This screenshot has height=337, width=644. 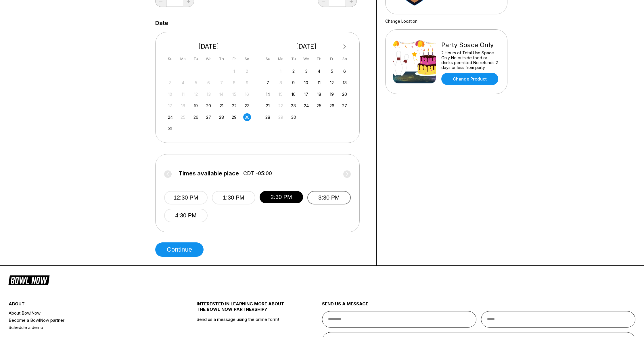 What do you see at coordinates (415, 62) in the screenshot?
I see `img: Party Space Only` at bounding box center [415, 62].